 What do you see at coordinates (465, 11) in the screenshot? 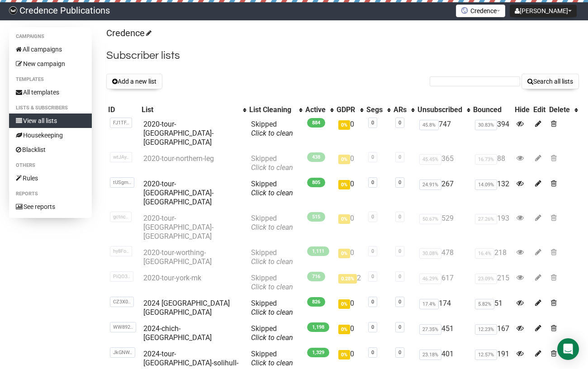
I see `img: favicons` at bounding box center [465, 11].